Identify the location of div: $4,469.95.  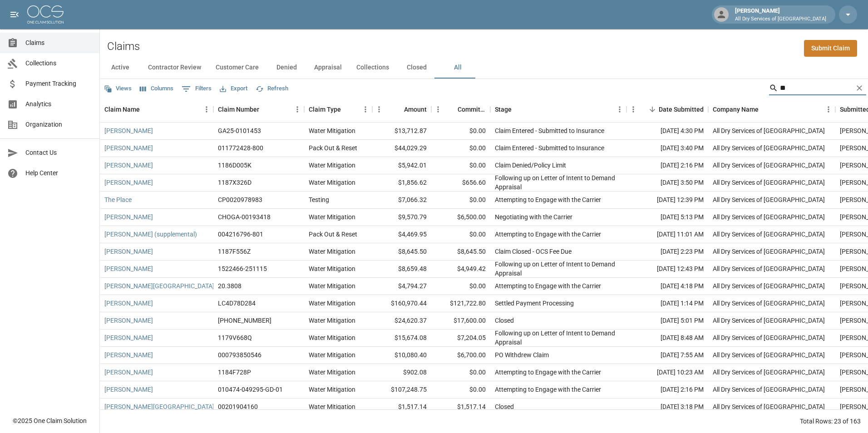
(402, 234).